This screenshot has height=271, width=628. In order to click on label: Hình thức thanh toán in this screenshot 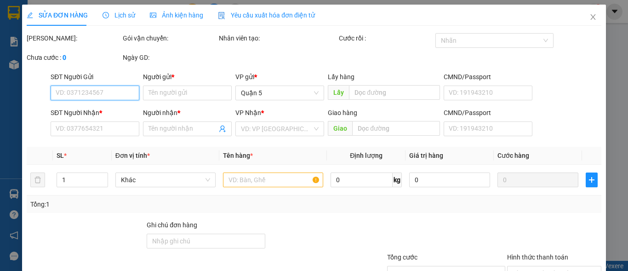, I will do `click(538, 257)`.